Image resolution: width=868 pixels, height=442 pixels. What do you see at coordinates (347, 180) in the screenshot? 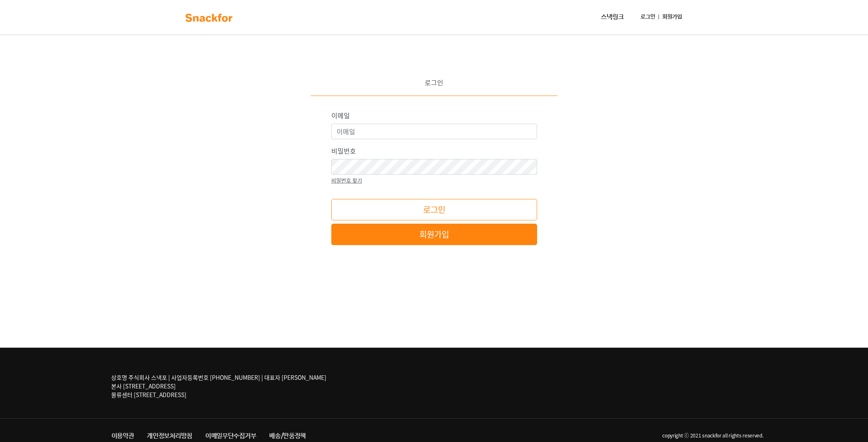
I see `small: 비밀번호 찾기` at bounding box center [347, 180].